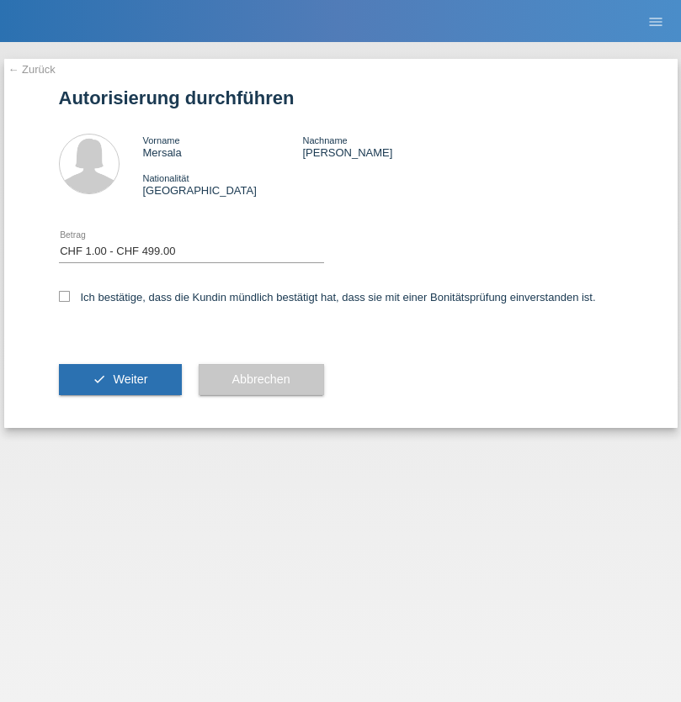 The height and width of the screenshot is (702, 681). Describe the element at coordinates (261, 380) in the screenshot. I see `button: Abbrechen` at that location.